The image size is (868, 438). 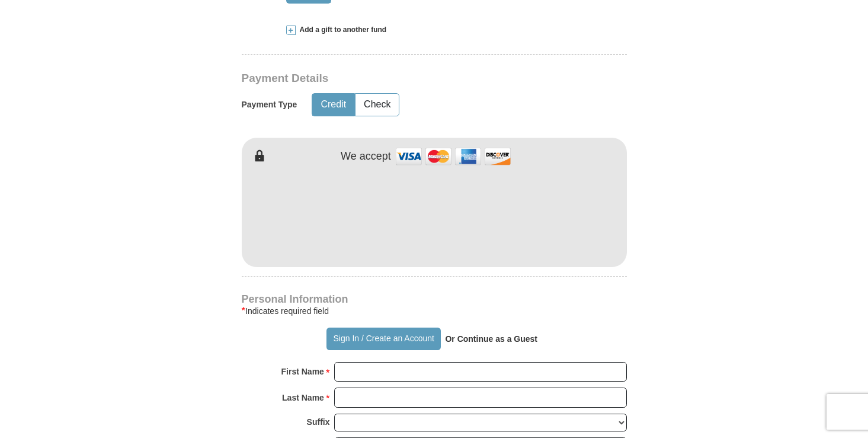 What do you see at coordinates (318, 422) in the screenshot?
I see `strong: Suffix` at bounding box center [318, 422].